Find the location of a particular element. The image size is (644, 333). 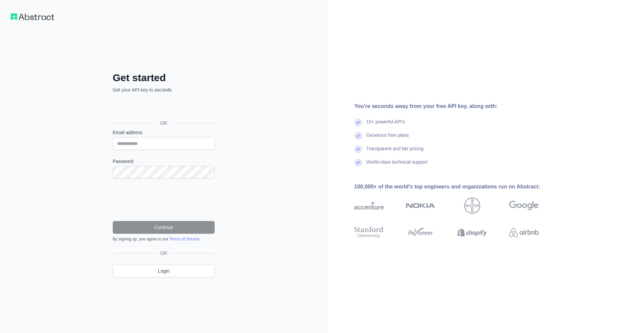

div: By signing up, you agree to our . is located at coordinates (164, 239).